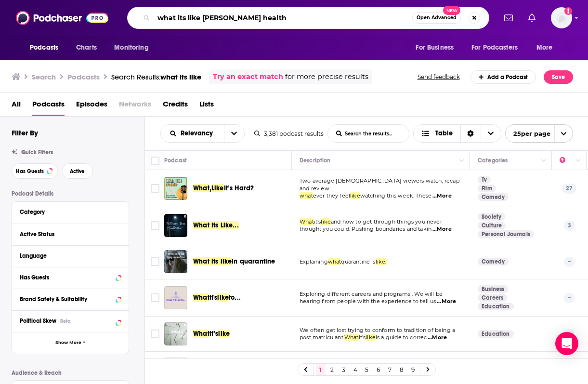 This screenshot has width=588, height=384. Describe the element at coordinates (457, 133) in the screenshot. I see `button: Choose View` at that location.